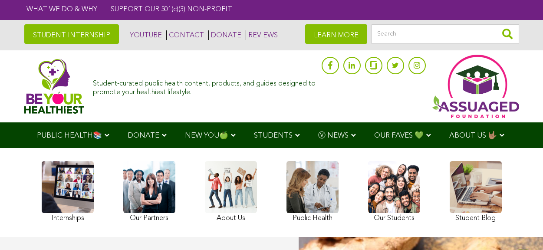 The image size is (543, 250). Describe the element at coordinates (373, 65) in the screenshot. I see `img: glassdoor` at that location.